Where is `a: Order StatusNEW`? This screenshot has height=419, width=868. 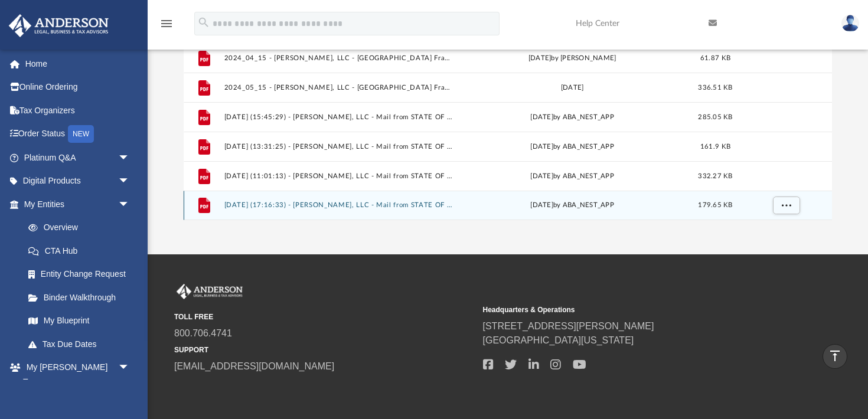 a: Order StatusNEW is located at coordinates (78, 134).